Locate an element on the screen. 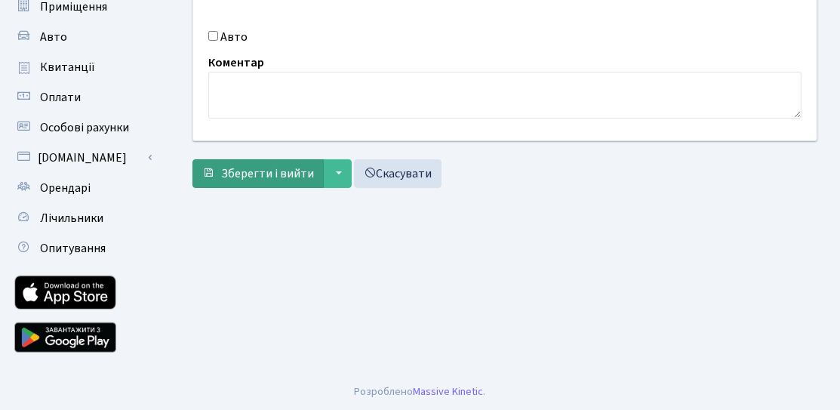  label: Коментар is located at coordinates (236, 63).